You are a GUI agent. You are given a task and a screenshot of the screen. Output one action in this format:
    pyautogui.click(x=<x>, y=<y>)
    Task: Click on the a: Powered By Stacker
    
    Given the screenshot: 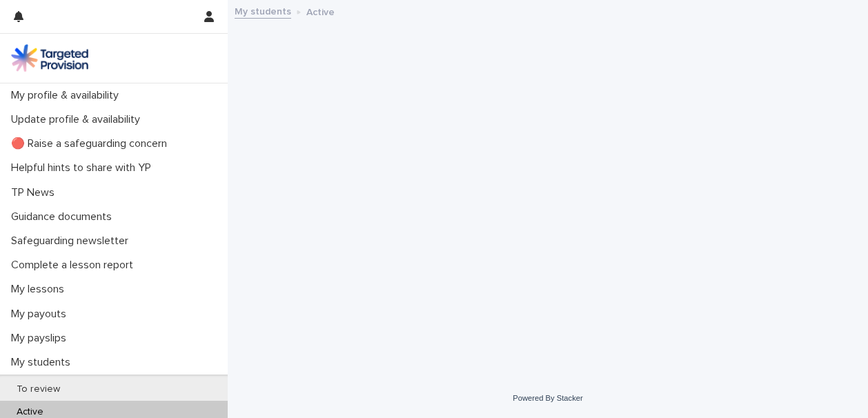 What is the action you would take?
    pyautogui.click(x=547, y=398)
    